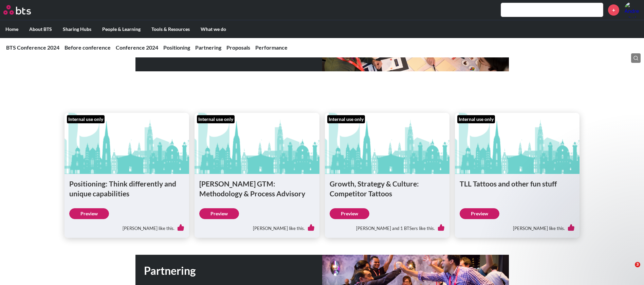  Describe the element at coordinates (88, 47) in the screenshot. I see `a: Before conference` at that location.